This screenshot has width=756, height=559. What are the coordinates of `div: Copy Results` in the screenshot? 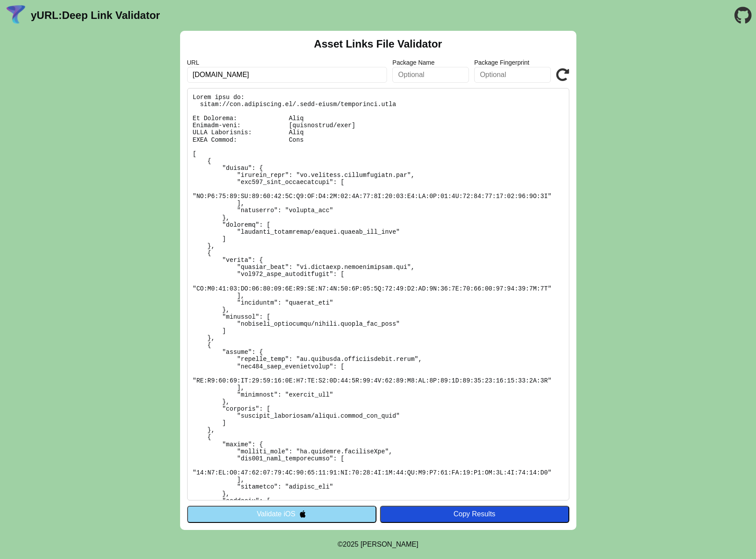 It's located at (475, 514).